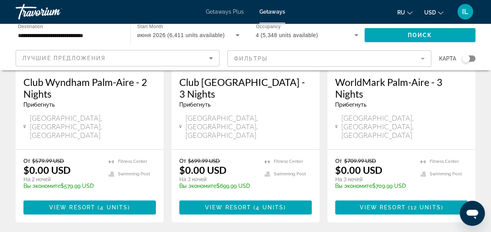 This screenshot has height=232, width=491. What do you see at coordinates (272, 12) in the screenshot?
I see `span: Getaways` at bounding box center [272, 12].